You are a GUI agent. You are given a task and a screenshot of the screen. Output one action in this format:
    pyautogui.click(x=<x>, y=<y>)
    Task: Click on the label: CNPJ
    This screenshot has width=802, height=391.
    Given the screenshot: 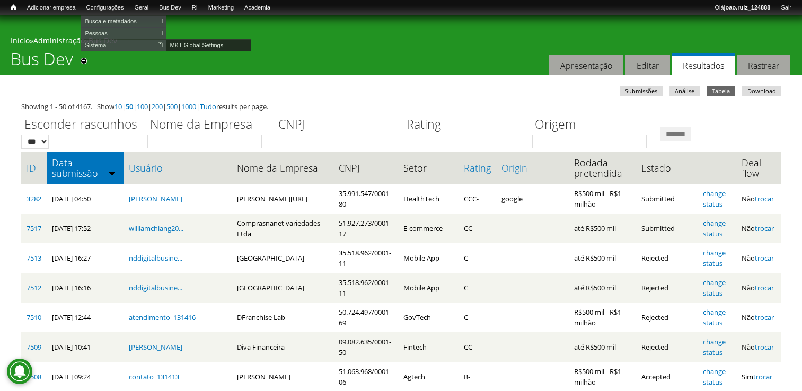 What is the action you would take?
    pyautogui.click(x=336, y=125)
    